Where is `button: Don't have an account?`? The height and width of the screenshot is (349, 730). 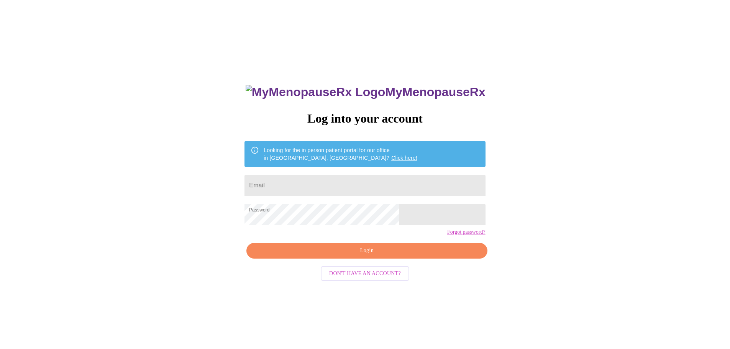 button: Don't have an account? is located at coordinates (365, 274).